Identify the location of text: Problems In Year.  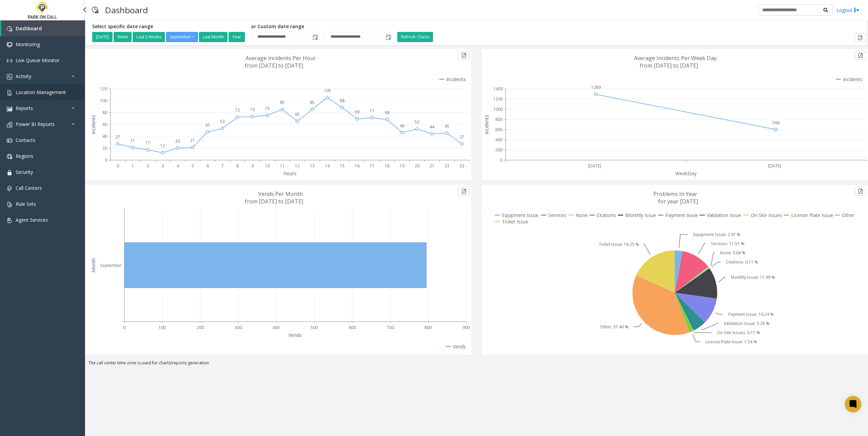
(675, 194).